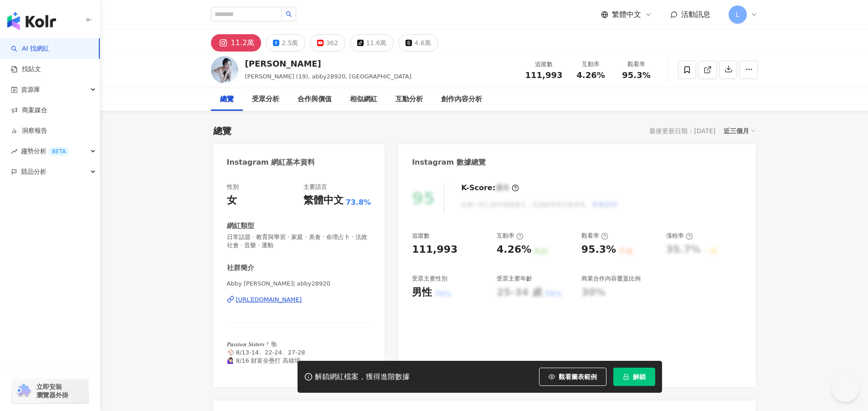 This screenshot has width=868, height=411. Describe the element at coordinates (634, 377) in the screenshot. I see `button: 解鎖` at that location.